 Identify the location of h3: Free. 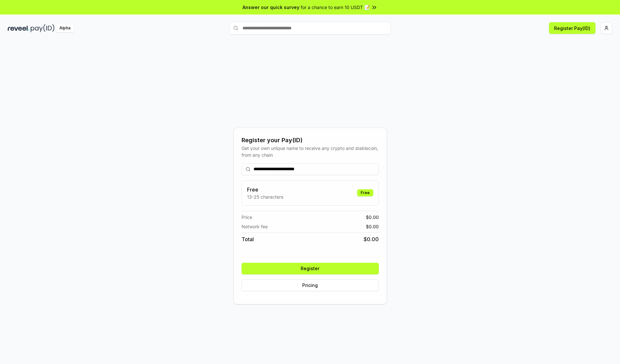
(265, 190).